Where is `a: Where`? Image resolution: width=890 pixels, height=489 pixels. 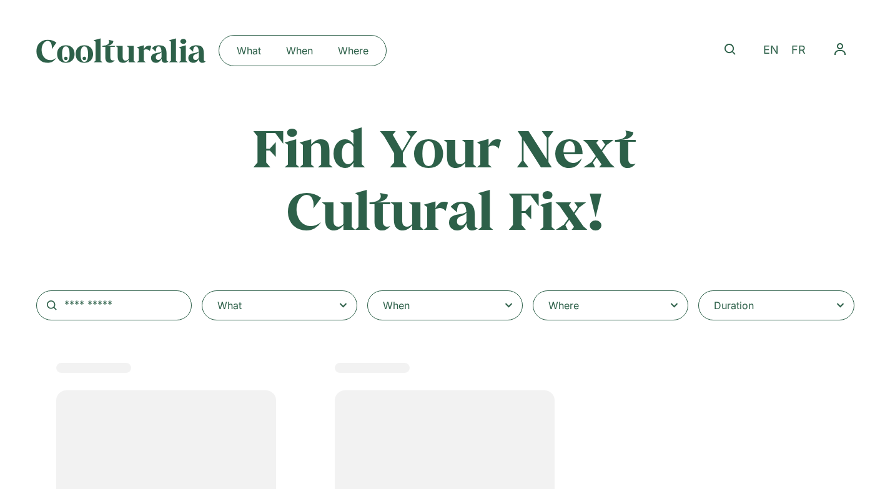 a: Where is located at coordinates (353, 51).